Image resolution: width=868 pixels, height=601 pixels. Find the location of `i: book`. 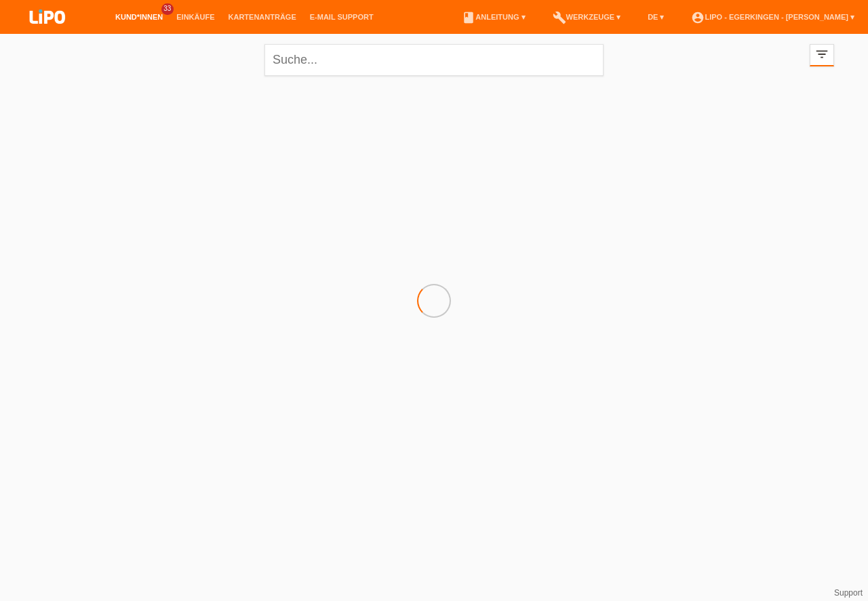

i: book is located at coordinates (468, 18).